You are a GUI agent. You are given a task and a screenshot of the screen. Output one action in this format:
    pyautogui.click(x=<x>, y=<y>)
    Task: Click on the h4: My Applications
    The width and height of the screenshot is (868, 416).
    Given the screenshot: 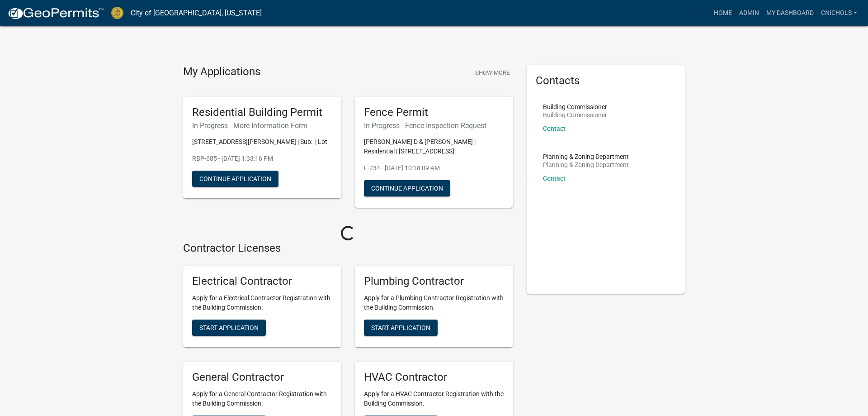 What is the action you would take?
    pyautogui.click(x=222, y=72)
    